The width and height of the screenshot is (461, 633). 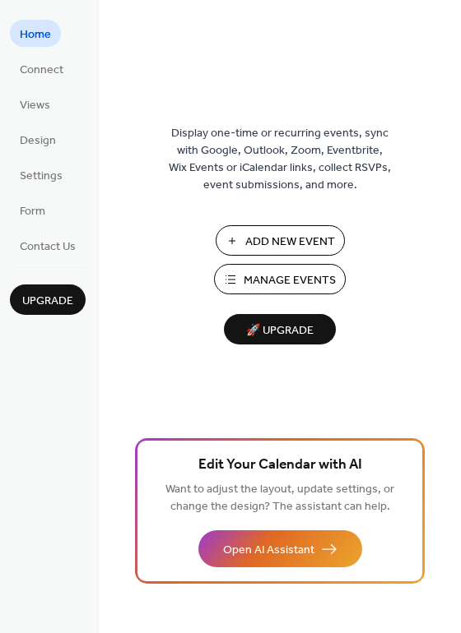 I want to click on a: Connect, so click(x=41, y=68).